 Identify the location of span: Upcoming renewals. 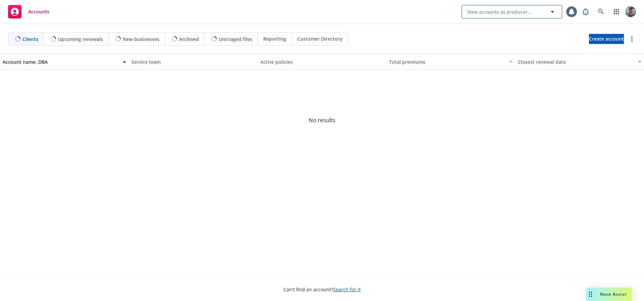
(80, 39).